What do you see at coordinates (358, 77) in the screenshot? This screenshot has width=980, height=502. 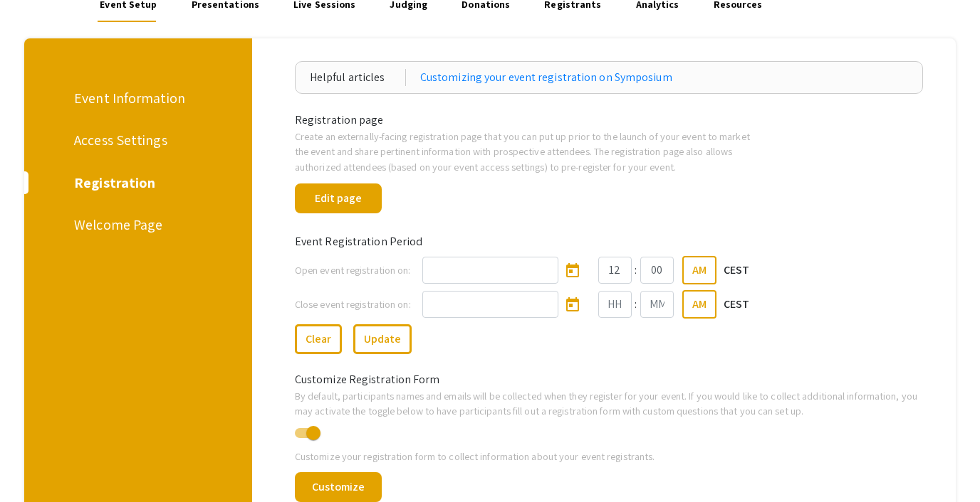 I see `div: Helpful articles` at bounding box center [358, 77].